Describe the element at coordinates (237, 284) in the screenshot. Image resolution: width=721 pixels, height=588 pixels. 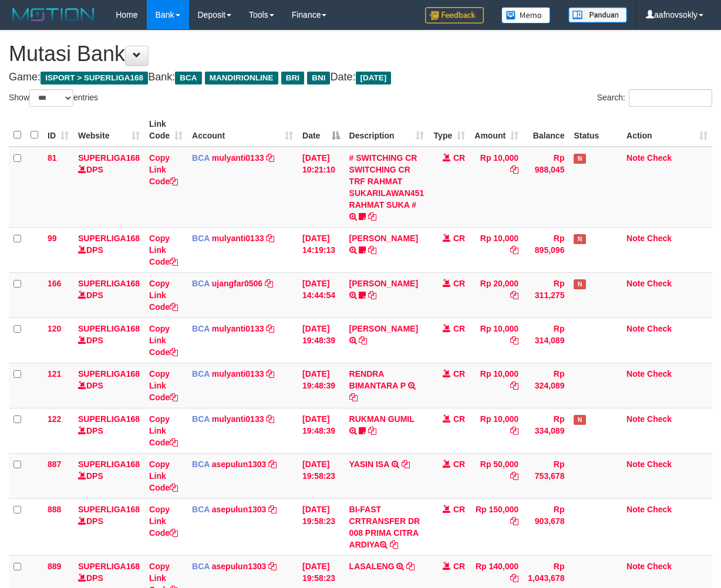
I see `a: ujangfar0506` at that location.